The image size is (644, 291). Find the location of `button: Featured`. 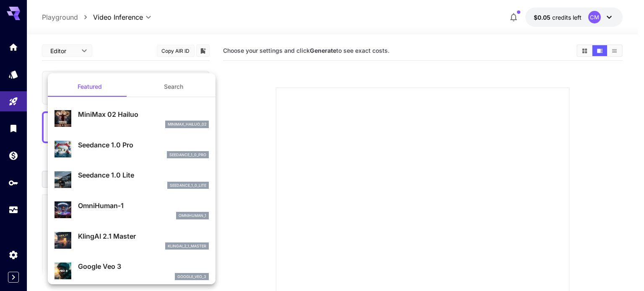

button: Featured is located at coordinates (90, 86).